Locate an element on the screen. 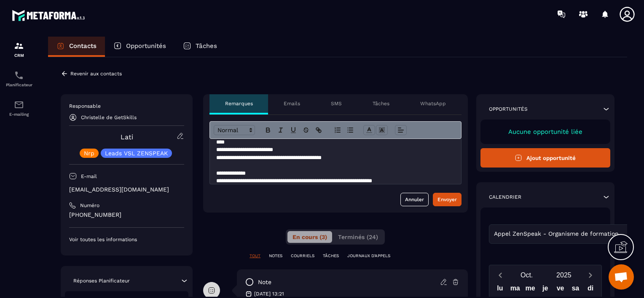 The height and width of the screenshot is (298, 644). p: Christelle de GetSkills is located at coordinates (109, 118).